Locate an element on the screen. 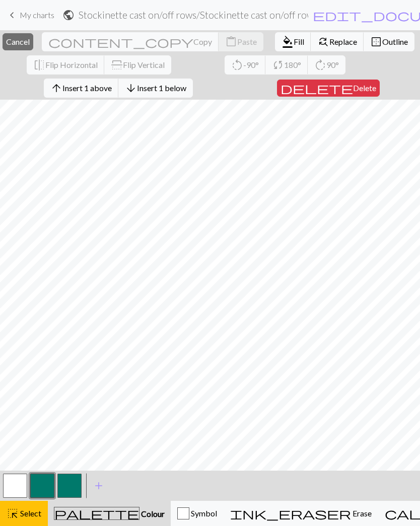 Image resolution: width=420 pixels, height=526 pixels. button: Delete is located at coordinates (328, 88).